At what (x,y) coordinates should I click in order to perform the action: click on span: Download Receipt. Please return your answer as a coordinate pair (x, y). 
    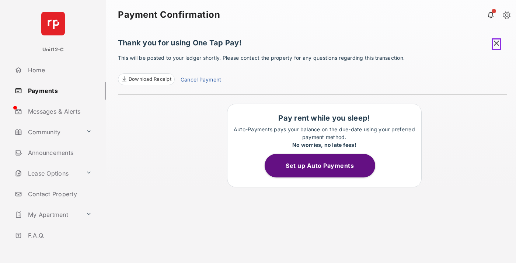
    Looking at the image, I should click on (150, 79).